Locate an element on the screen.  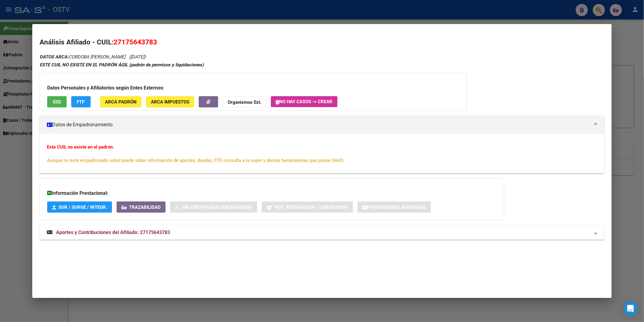
button: FTP is located at coordinates (81, 101).